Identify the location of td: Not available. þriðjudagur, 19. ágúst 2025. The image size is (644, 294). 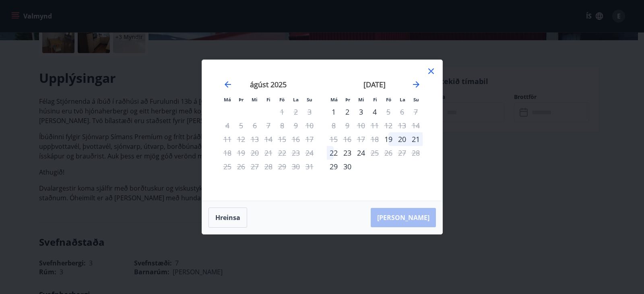
(241, 153).